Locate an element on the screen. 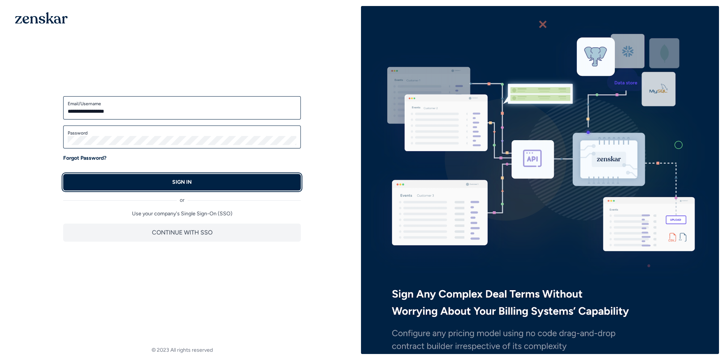  p: SIGN IN is located at coordinates (182, 182).